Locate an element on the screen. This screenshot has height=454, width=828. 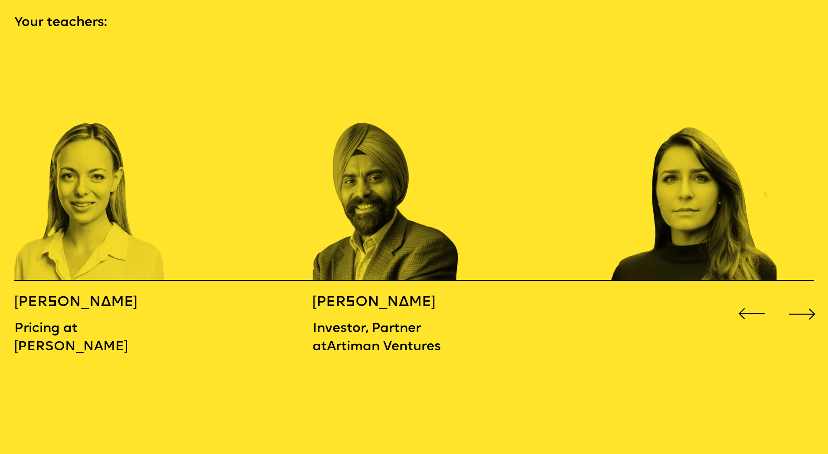
div: Previous slide is located at coordinates (752, 314).